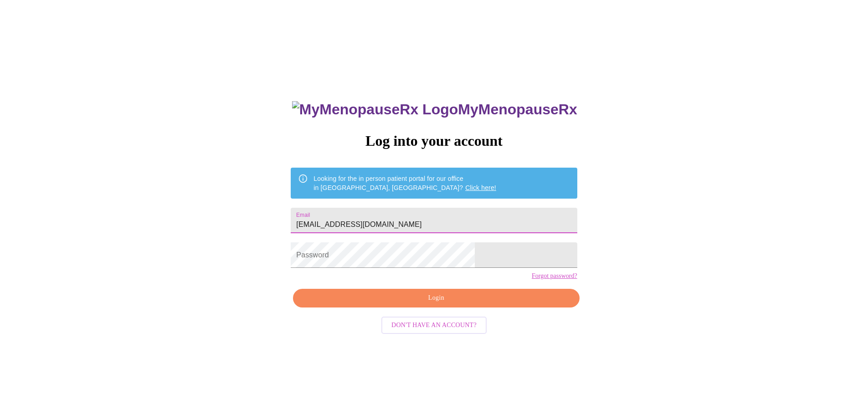 The width and height of the screenshot is (868, 415). What do you see at coordinates (554, 276) in the screenshot?
I see `a: Forgot password?` at bounding box center [554, 276].